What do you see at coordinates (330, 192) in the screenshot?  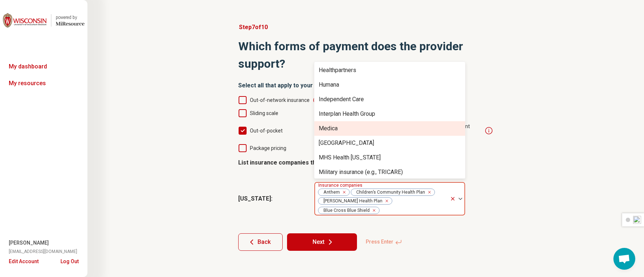 I see `span: Anthem` at bounding box center [330, 192].